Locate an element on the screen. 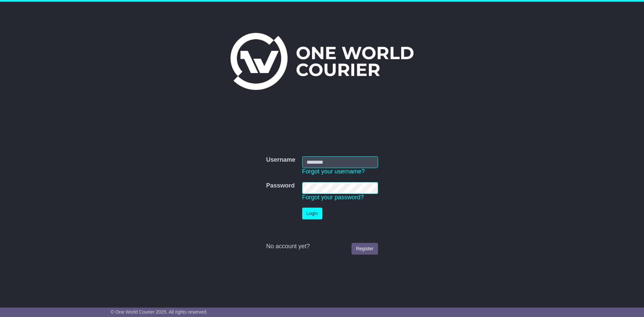 This screenshot has height=317, width=644. button: Login is located at coordinates (312, 213).